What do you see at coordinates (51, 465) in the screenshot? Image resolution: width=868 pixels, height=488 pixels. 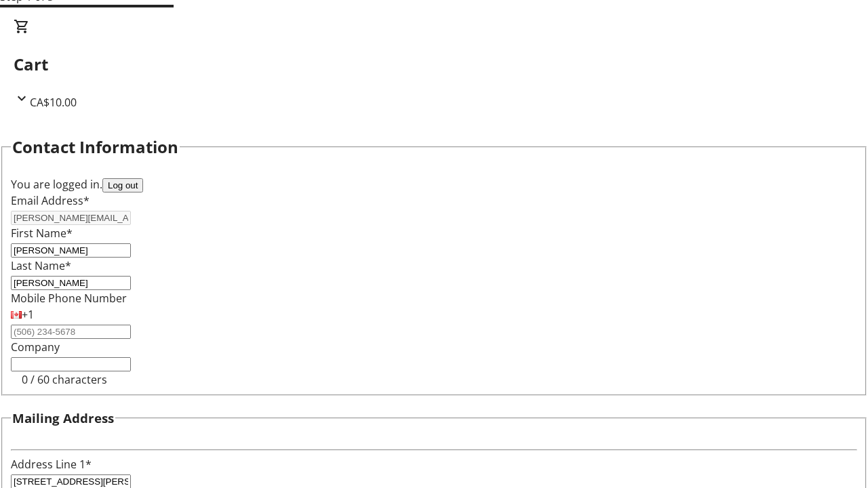 I see `label: Address Line 1*` at bounding box center [51, 465].